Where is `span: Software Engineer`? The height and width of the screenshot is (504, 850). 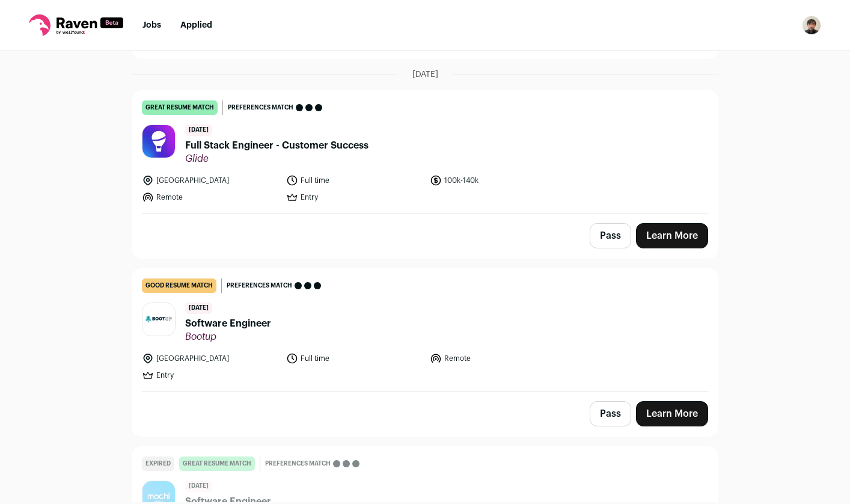
span: Software Engineer is located at coordinates (228, 323).